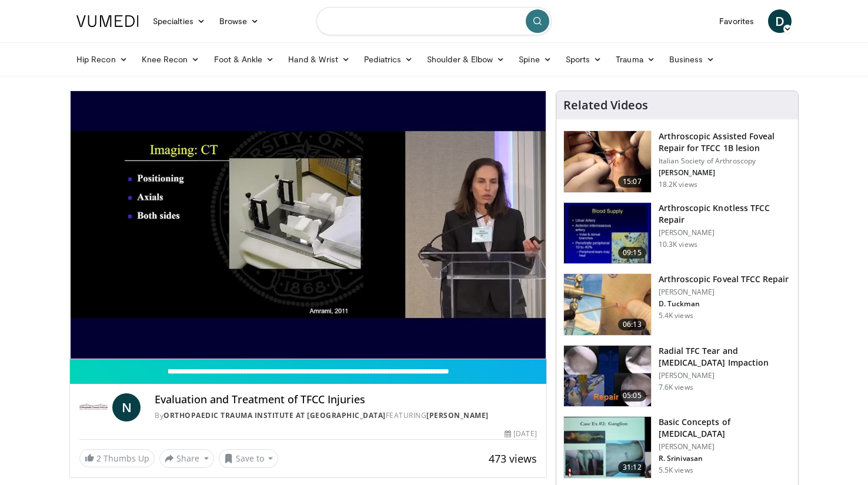 The height and width of the screenshot is (485, 868). Describe the element at coordinates (308, 225) in the screenshot. I see `video-js: Video Player` at that location.